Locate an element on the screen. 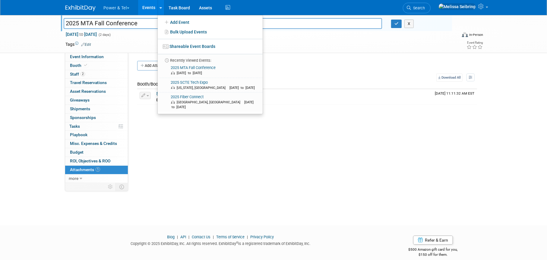 Image resolution: width=547 pixels, height=260 pixels. a: Playbook is located at coordinates (97, 135).